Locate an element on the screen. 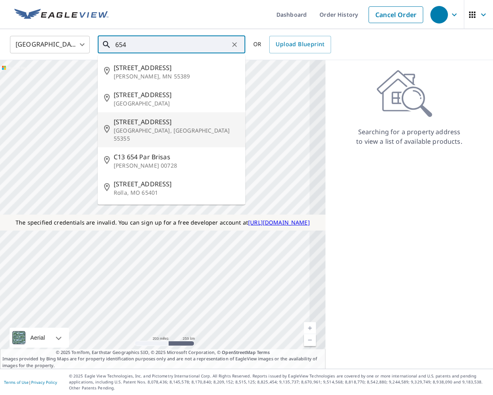 Image resolution: width=493 pixels, height=395 pixels. p: Searching for a property address to view a list of available products. is located at coordinates (409, 137).